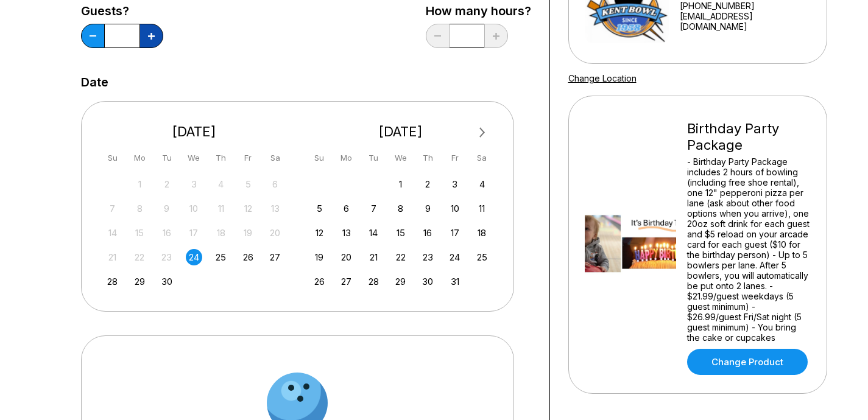  Describe the element at coordinates (454, 208) in the screenshot. I see `div: Choose Friday, October 10th, 2025` at that location.